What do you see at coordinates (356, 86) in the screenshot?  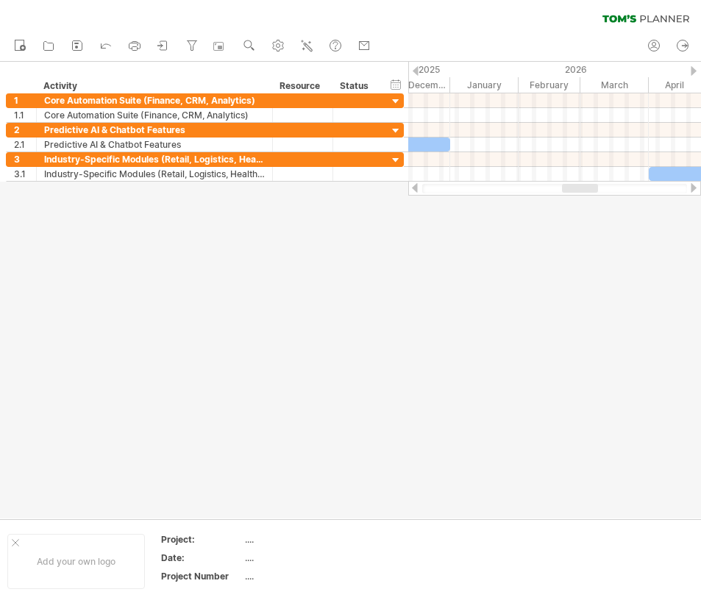 I see `div: Status` at bounding box center [356, 86].